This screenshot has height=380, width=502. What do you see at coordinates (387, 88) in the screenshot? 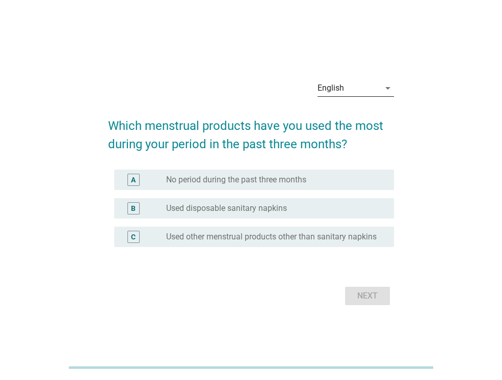
I see `i: arrow_drop_down` at bounding box center [387, 88].